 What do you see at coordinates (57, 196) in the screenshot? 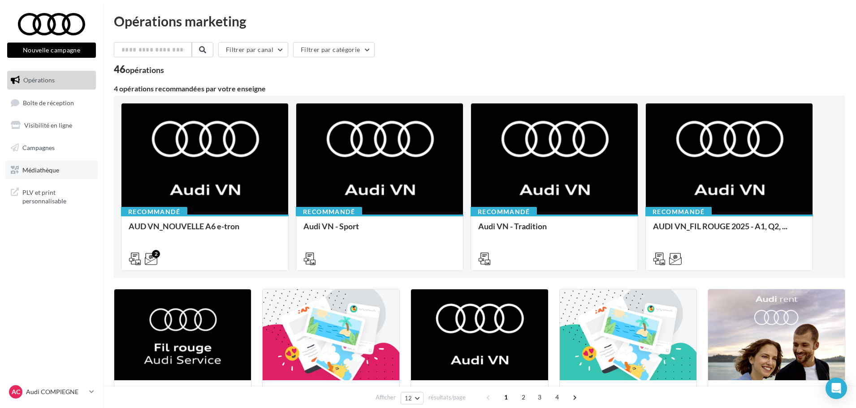
I see `span: PLV et print personnalisable` at bounding box center [57, 196].